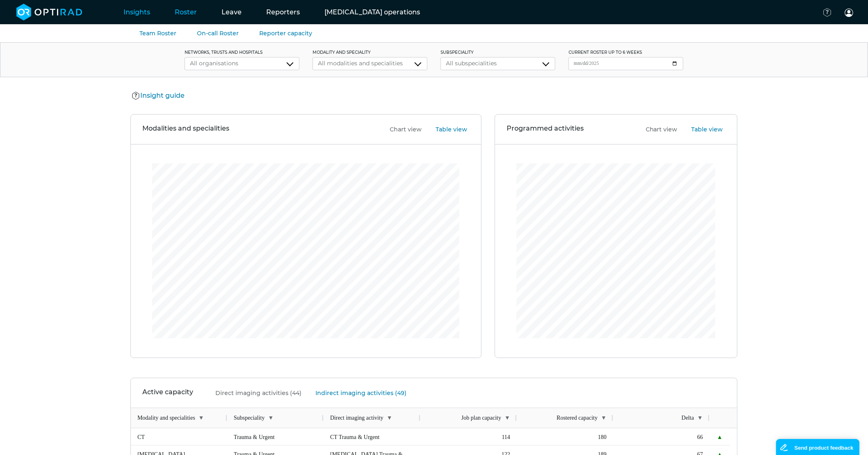 Image resolution: width=868 pixels, height=455 pixels. What do you see at coordinates (275, 436) in the screenshot?
I see `div: Trauma & Urgent` at bounding box center [275, 436].